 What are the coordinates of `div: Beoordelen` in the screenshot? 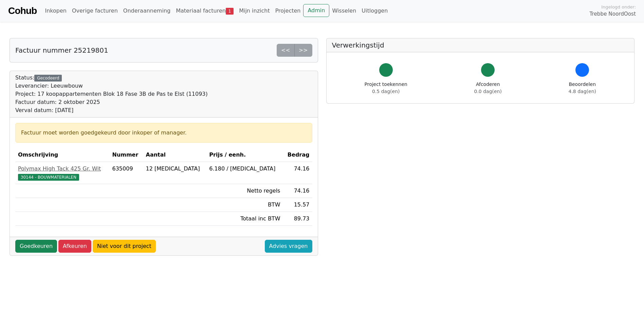 It's located at (582, 88).